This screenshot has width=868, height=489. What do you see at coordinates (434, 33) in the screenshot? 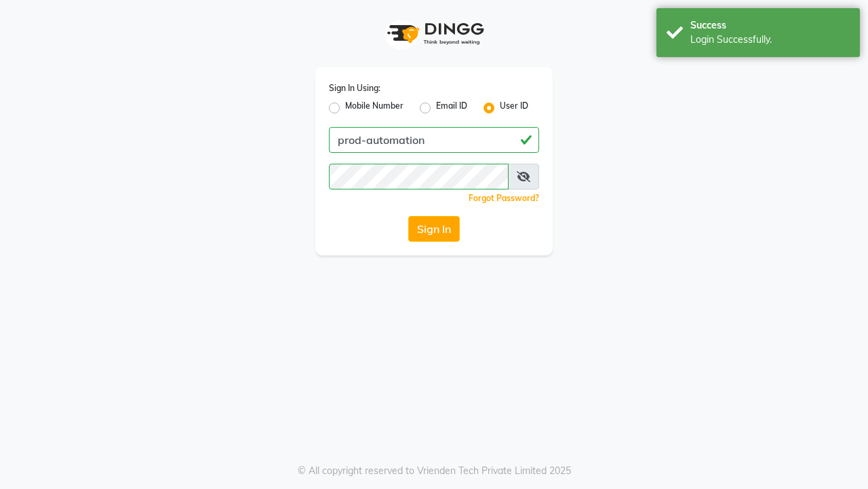
I see `img: logo1.svg` at bounding box center [434, 33].